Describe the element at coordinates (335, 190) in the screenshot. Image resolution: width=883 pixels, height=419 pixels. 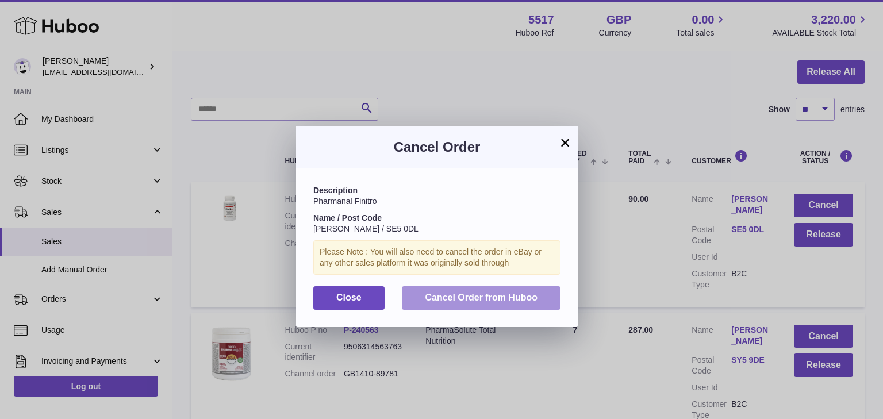
I see `strong: Description` at that location.